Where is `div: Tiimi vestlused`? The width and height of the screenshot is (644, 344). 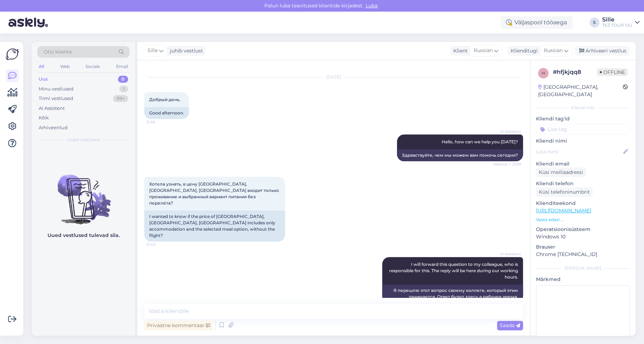
div: Tiimi vestlused is located at coordinates (56, 98).